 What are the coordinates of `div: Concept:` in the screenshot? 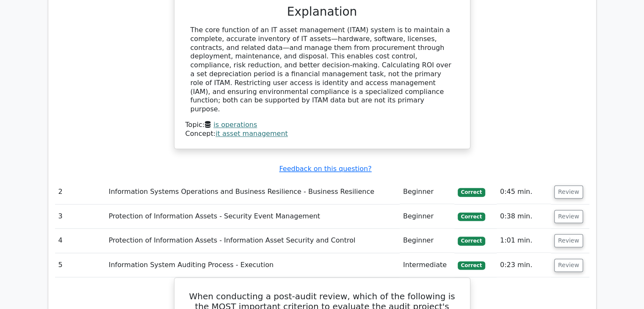 It's located at (322, 134).